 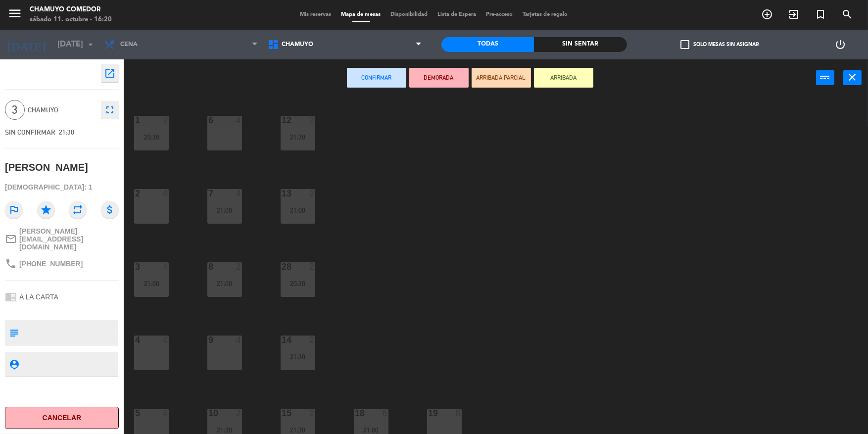 I want to click on span: Cena, so click(x=129, y=44).